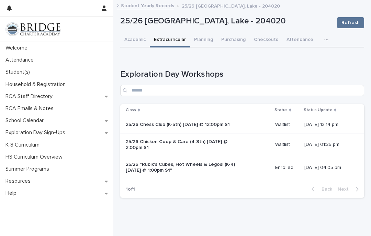  I want to click on button: Attendance, so click(300, 40).